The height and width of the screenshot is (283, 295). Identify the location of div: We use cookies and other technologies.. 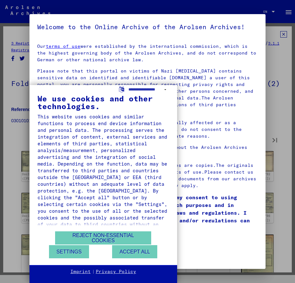
(103, 102).